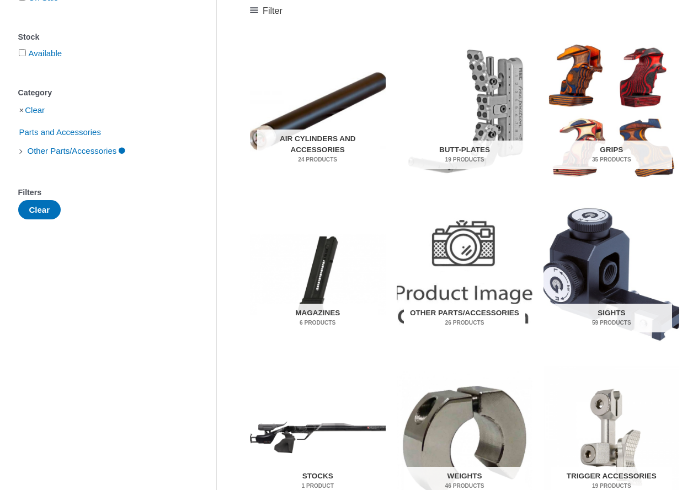 Image resolution: width=698 pixels, height=490 pixels. What do you see at coordinates (611, 155) in the screenshot?
I see `h2: Grips` at bounding box center [611, 155].